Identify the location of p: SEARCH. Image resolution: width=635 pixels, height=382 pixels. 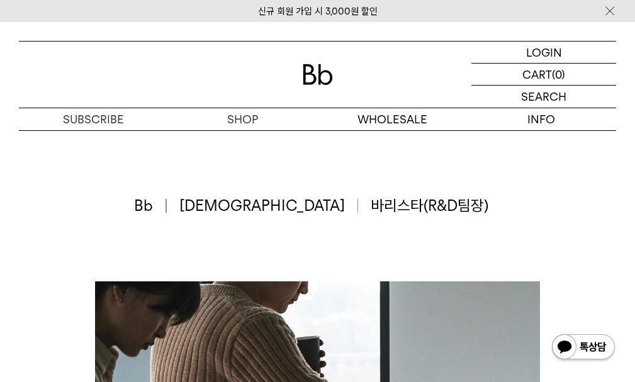
(544, 96).